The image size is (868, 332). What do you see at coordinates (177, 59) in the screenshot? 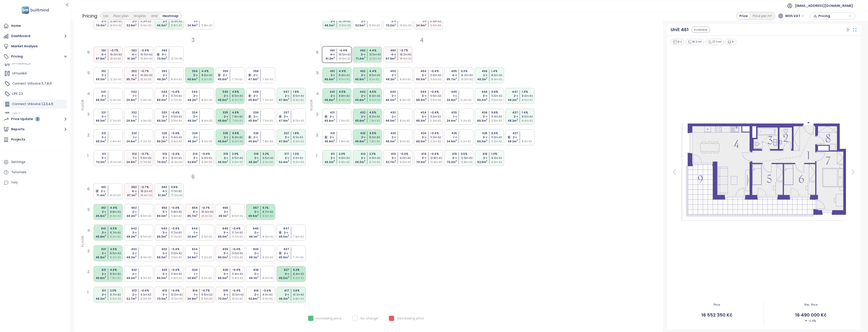
I see `div: 12.7m Kč` at bounding box center [177, 59].